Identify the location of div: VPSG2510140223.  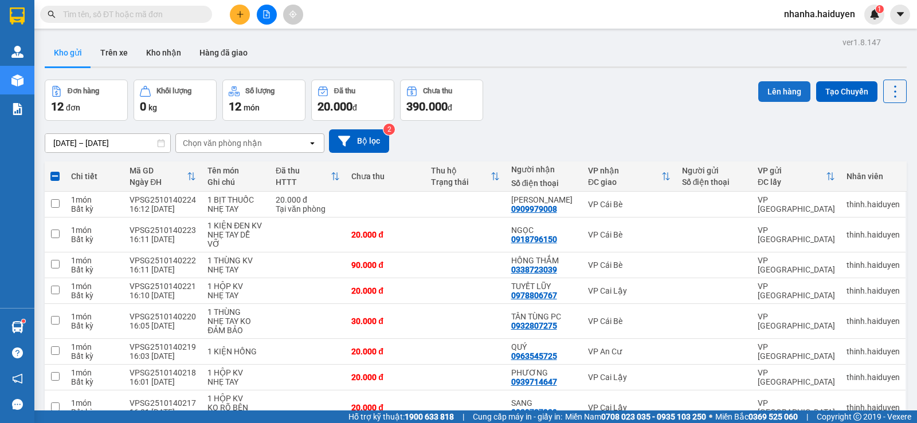
(163, 230).